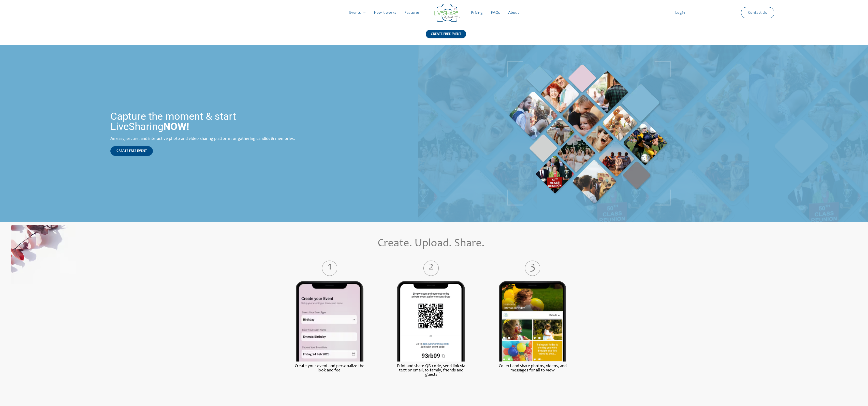  Describe the element at coordinates (208, 121) in the screenshot. I see `h1: Capture the moment & start LiveSharing` at that location.